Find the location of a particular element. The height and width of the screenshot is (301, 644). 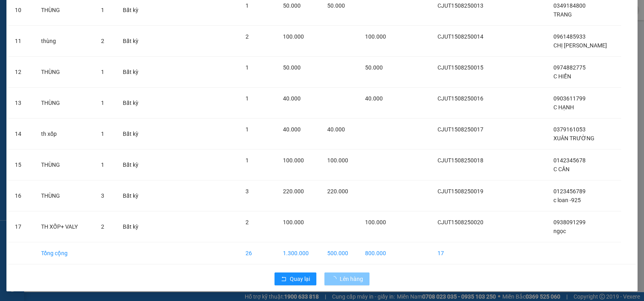

span: 0142345678 is located at coordinates (570, 161).